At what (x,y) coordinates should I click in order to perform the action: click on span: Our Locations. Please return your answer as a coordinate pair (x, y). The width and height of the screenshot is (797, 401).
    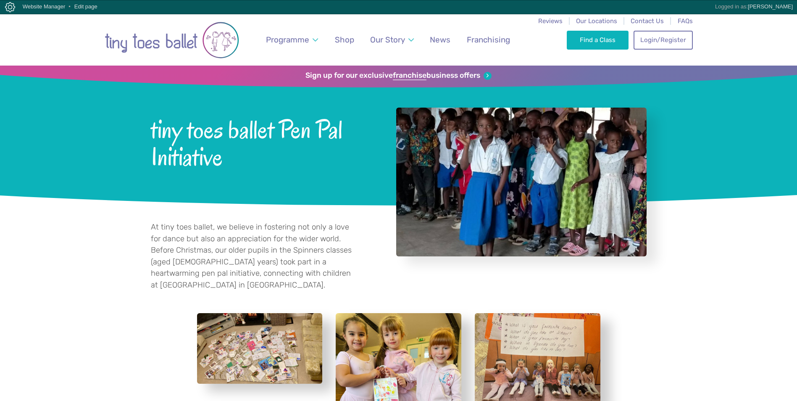
    Looking at the image, I should click on (597, 21).